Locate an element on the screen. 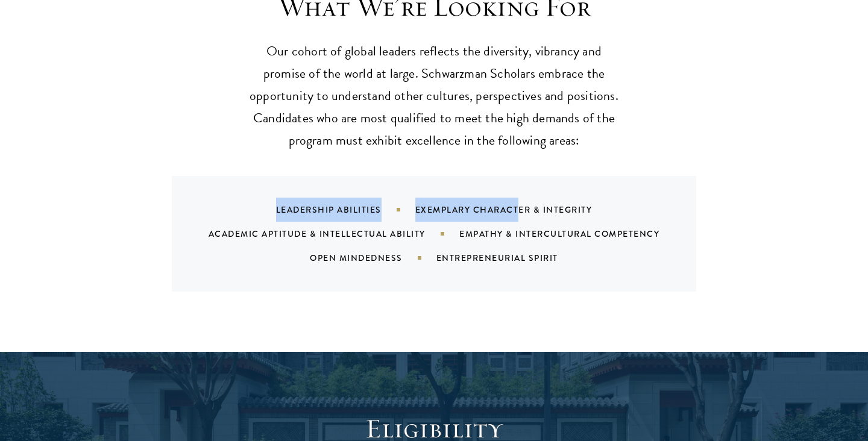  div: Open Mindedness is located at coordinates (373, 258).